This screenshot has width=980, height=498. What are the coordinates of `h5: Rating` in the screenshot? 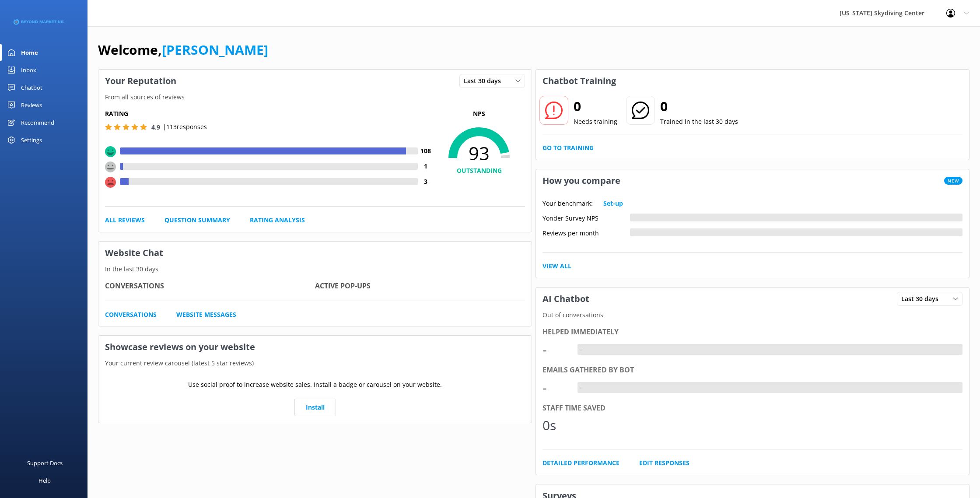 It's located at (269, 114).